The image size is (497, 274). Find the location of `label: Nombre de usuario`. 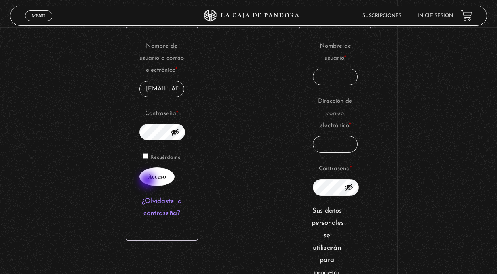

label: Nombre de usuario is located at coordinates (335, 52).